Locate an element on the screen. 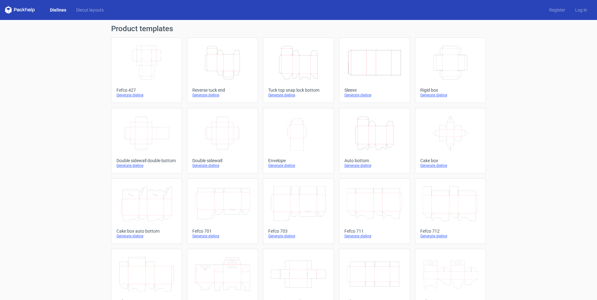 The image size is (597, 300). div: Reverse tuck end is located at coordinates (222, 90).